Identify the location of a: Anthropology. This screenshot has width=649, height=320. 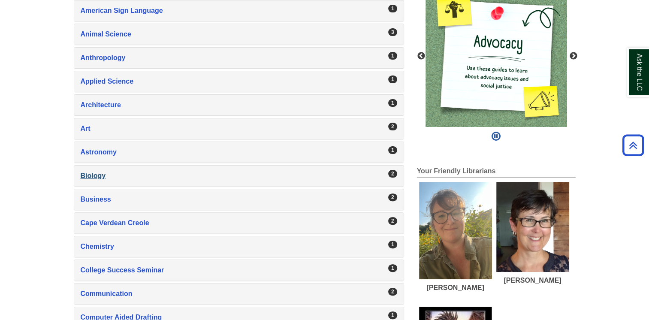
(239, 58).